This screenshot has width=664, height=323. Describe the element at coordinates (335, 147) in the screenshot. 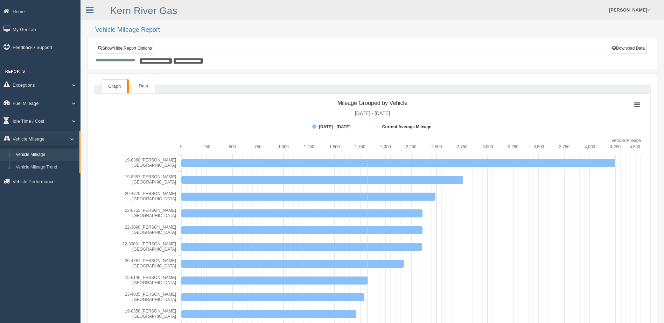

I see `text: 1,500` at that location.